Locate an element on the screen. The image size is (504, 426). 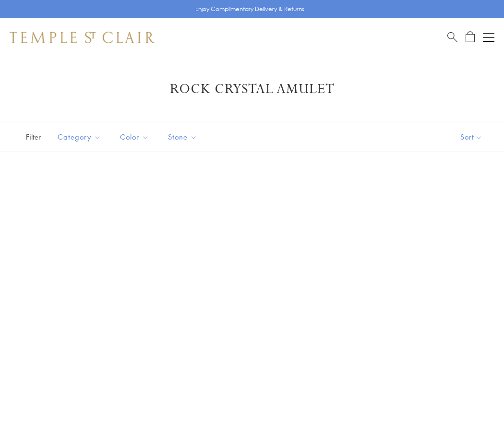
button: Show sort by is located at coordinates (471, 137).